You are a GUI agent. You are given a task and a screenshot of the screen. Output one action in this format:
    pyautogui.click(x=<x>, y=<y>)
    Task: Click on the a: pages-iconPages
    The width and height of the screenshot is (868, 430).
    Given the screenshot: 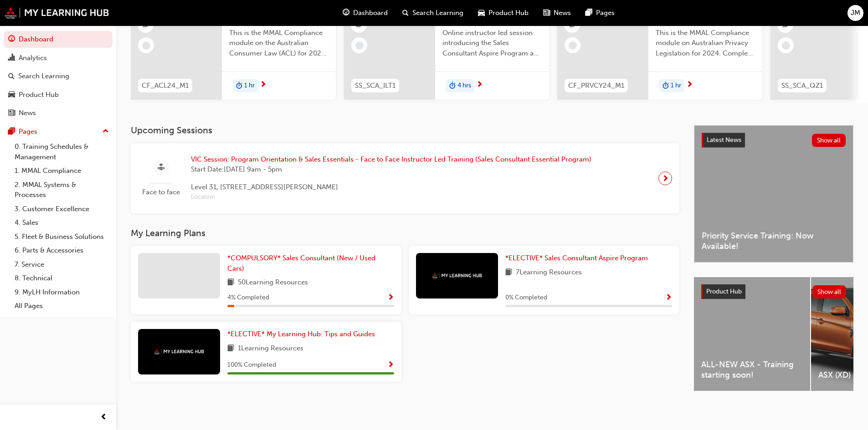 What is the action you would take?
    pyautogui.click(x=600, y=13)
    